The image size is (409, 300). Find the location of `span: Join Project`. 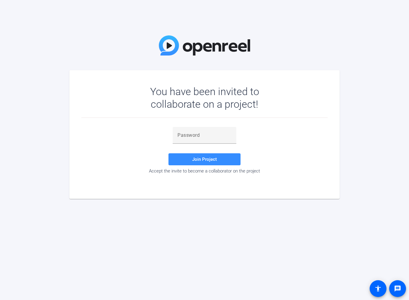

span: Join Project is located at coordinates (204, 159).